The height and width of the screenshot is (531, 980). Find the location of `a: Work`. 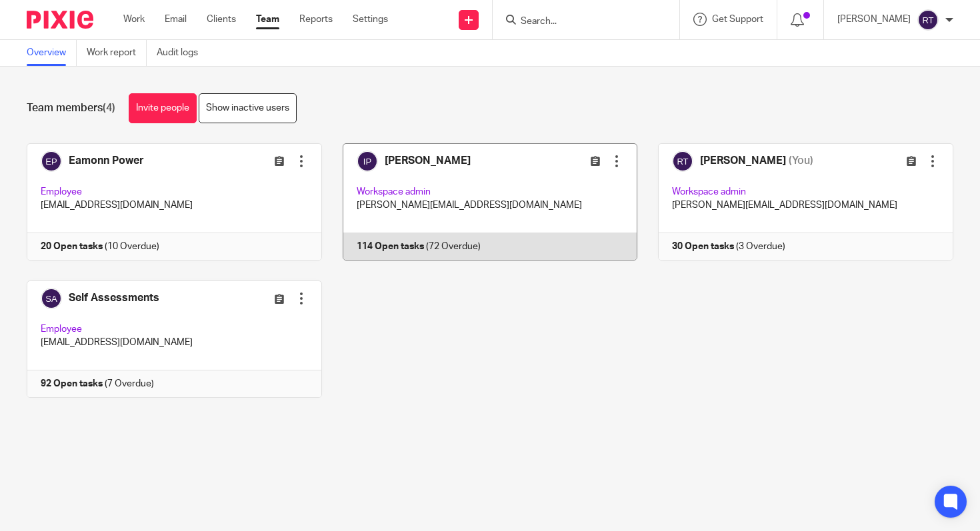

a: Work is located at coordinates (134, 19).